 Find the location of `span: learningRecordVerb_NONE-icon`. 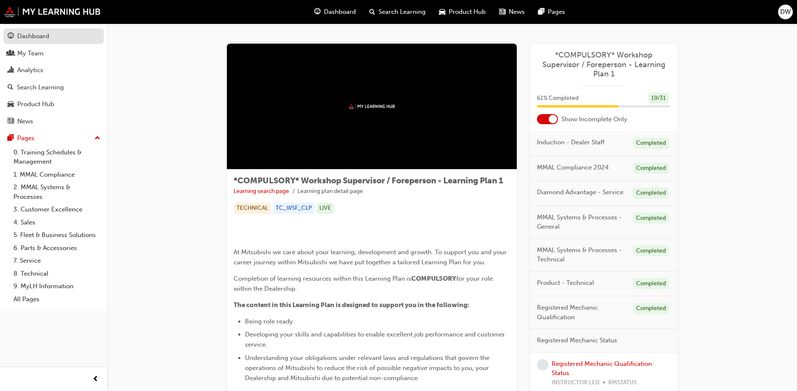

span: learningRecordVerb_NONE-icon is located at coordinates (542, 365).